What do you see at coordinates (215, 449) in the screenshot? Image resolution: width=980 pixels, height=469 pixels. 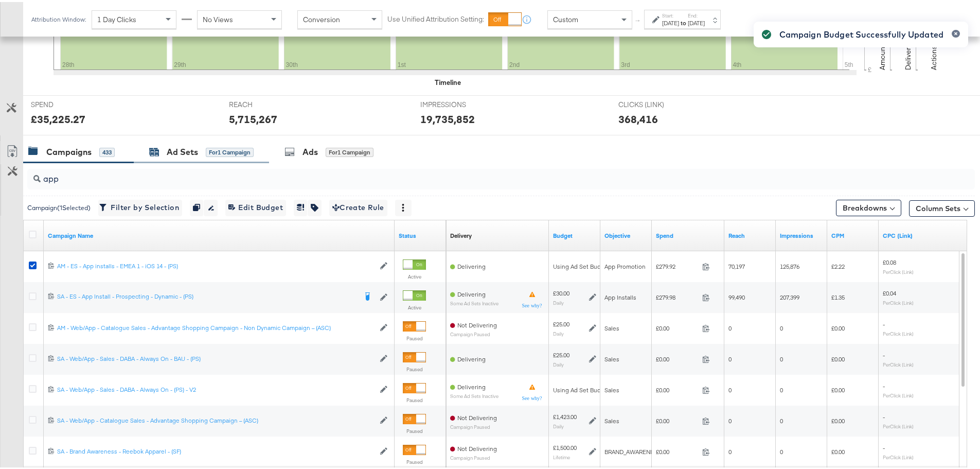 I see `a: SA - Brand Awareness - Reebok Apparel - (SF)` at bounding box center [215, 449].